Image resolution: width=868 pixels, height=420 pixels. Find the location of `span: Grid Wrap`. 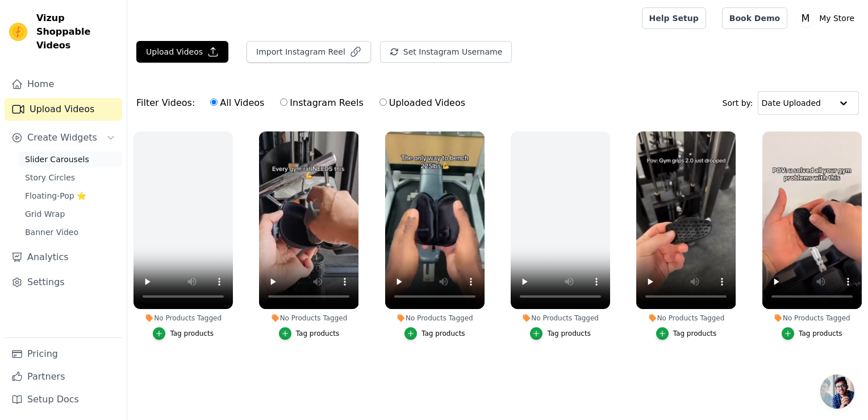

span: Grid Wrap is located at coordinates (45, 214).